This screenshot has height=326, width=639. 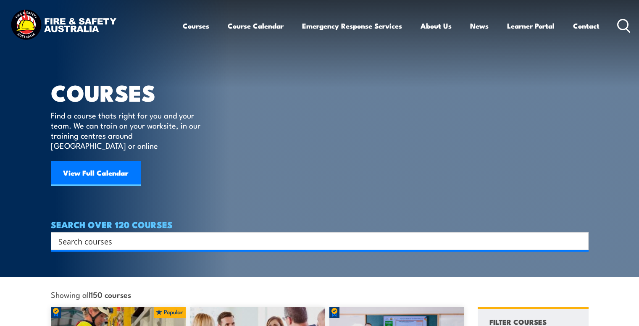 I want to click on h4: SEARCH OVER 120 COURSES, so click(x=320, y=224).